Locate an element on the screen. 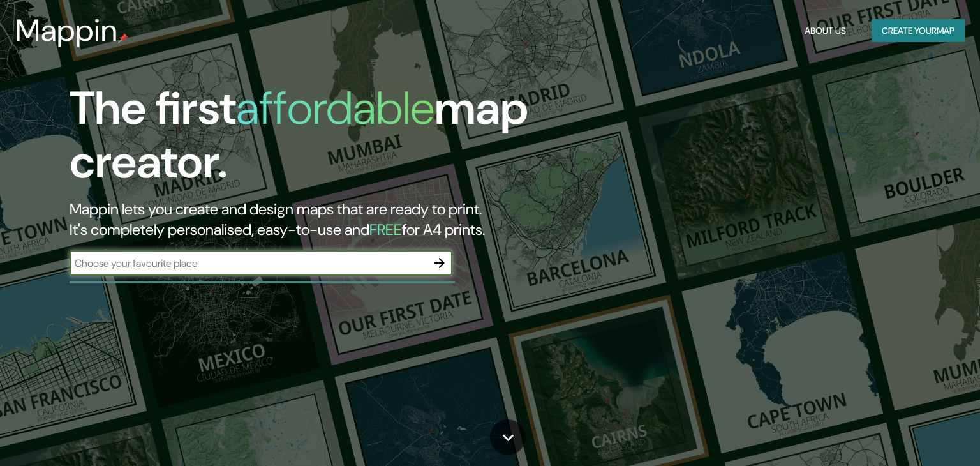 The image size is (980, 466). h1: affordable is located at coordinates (335, 108).